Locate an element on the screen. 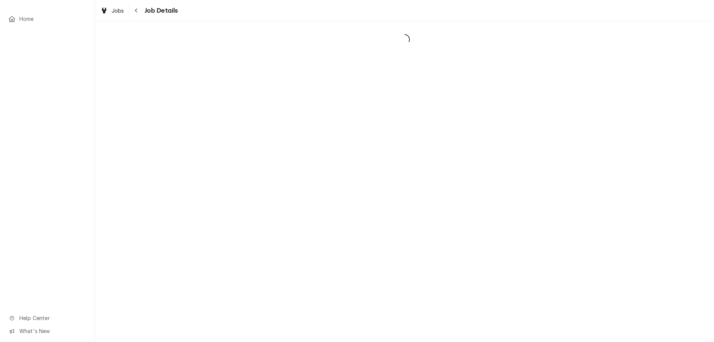 The width and height of the screenshot is (714, 342). a: Home is located at coordinates (47, 19).